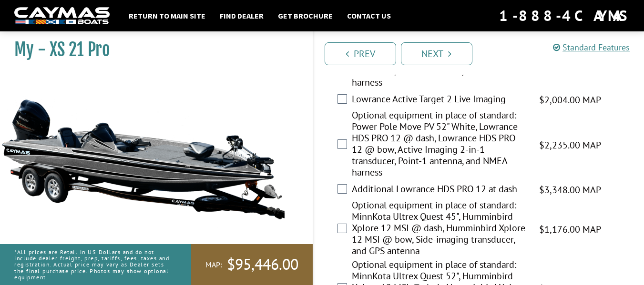  Describe the element at coordinates (440, 190) in the screenshot. I see `label: Additional Lowrance HDS PRO 12 at dash` at that location.